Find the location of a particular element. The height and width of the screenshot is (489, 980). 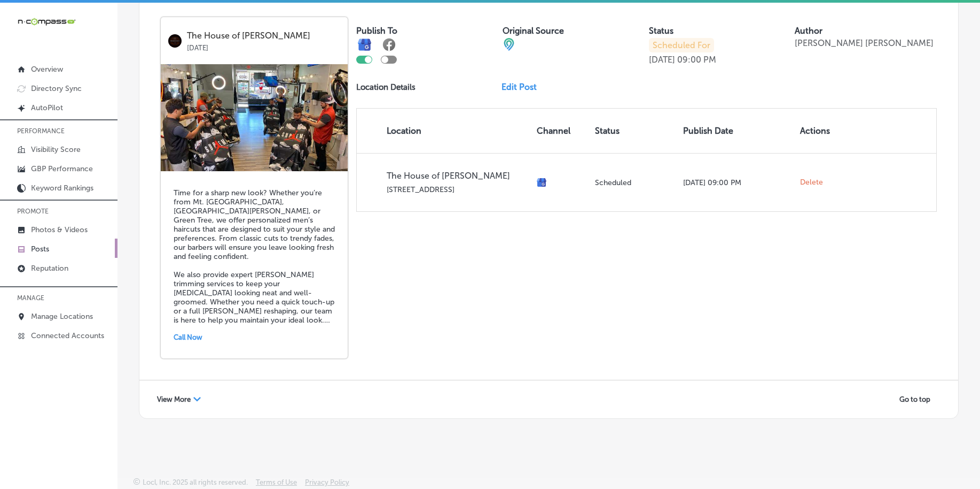

p: AutoPilot is located at coordinates (47, 108).